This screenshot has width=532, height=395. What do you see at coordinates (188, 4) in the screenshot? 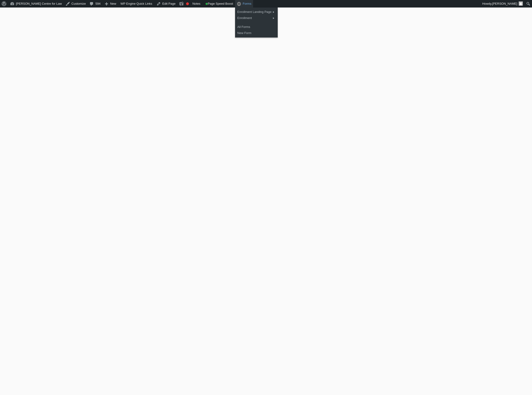
I see `div: Focus keyphrase not set` at bounding box center [188, 4].